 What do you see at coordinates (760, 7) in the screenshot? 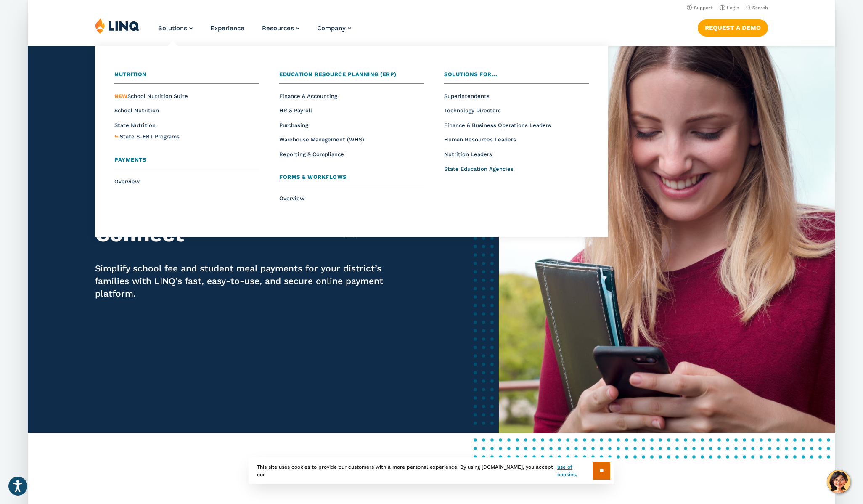
I see `span: Search` at bounding box center [760, 7].